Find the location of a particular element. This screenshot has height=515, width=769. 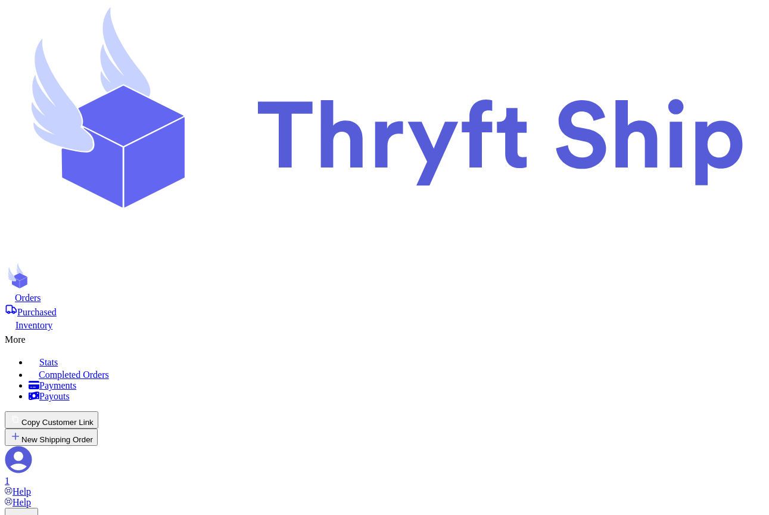

a: Completed Orders is located at coordinates (396, 374).